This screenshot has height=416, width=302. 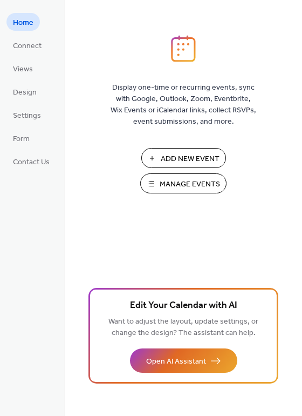 I want to click on a: Home, so click(x=23, y=22).